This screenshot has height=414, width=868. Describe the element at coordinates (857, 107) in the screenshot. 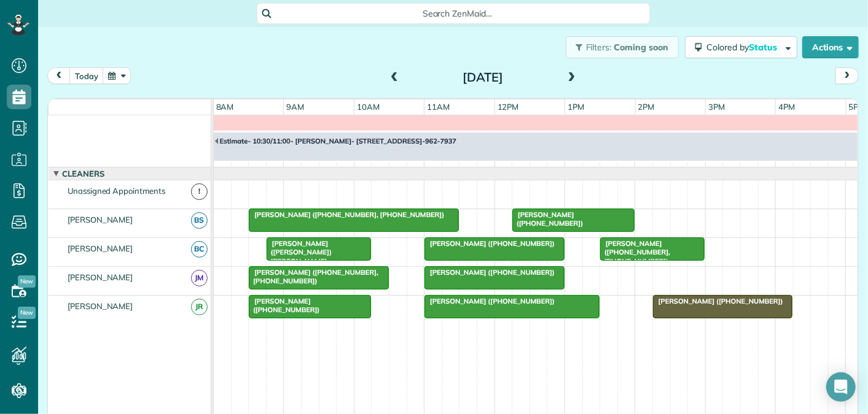

I see `span: 5pm` at that location.